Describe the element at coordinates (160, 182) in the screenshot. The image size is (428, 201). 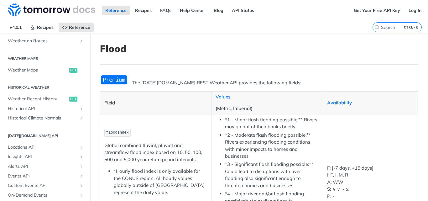
I see `li: *Hourly flood index is only available for the CONUS region. All hourly values globally outside of...` at that location.